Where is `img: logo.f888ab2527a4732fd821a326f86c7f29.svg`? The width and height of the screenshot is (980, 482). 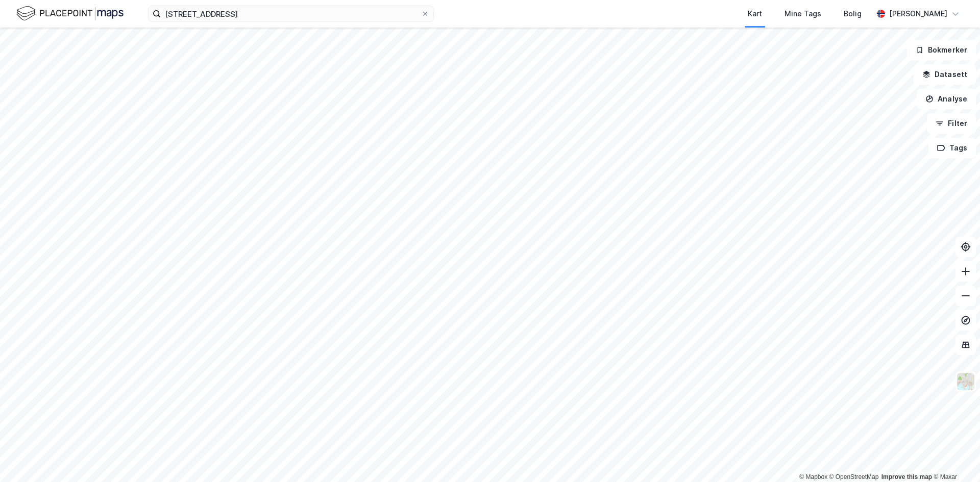
img: logo.f888ab2527a4732fd821a326f86c7f29.svg is located at coordinates (70, 13).